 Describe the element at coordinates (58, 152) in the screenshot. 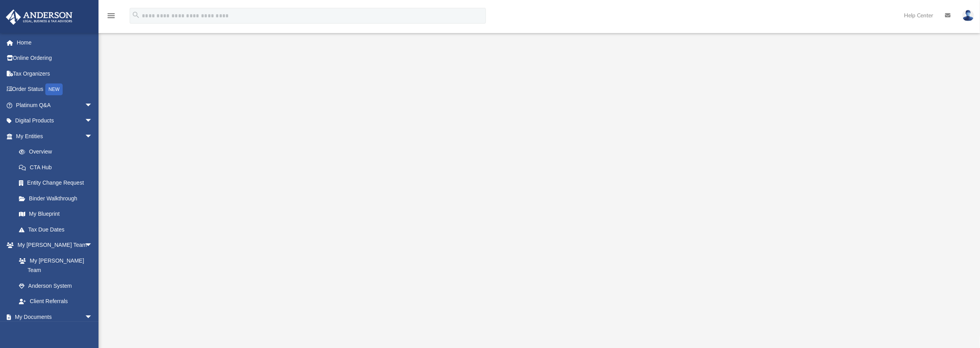

I see `a: Overview` at that location.